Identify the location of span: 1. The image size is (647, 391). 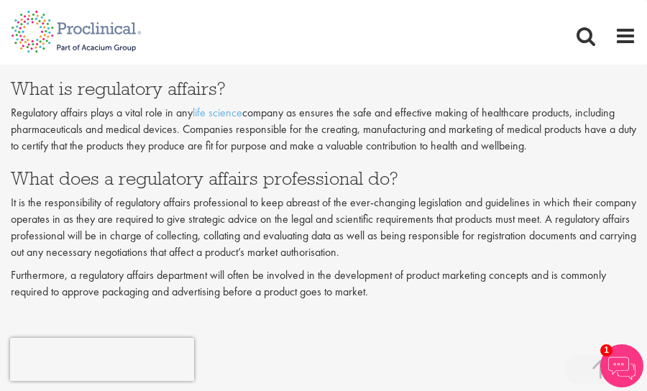
(606, 350).